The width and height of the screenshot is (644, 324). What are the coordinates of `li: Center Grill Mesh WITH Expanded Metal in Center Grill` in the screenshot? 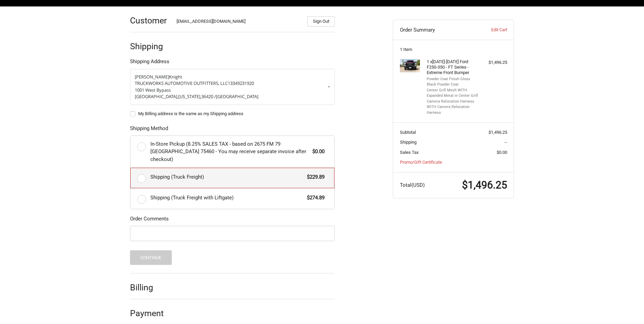 It's located at (453, 93).